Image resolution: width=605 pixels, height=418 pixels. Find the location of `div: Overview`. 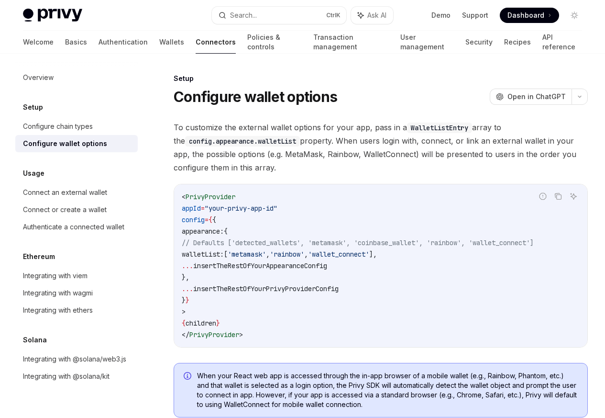

div: Overview is located at coordinates (38, 78).